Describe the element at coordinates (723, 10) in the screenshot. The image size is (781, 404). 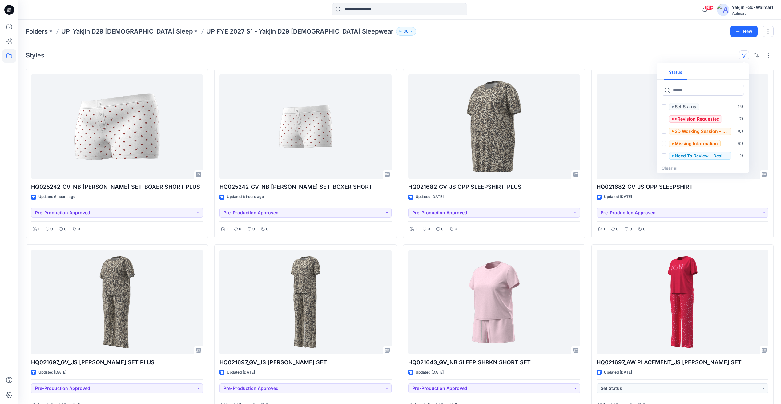
I see `img: avatar` at that location.